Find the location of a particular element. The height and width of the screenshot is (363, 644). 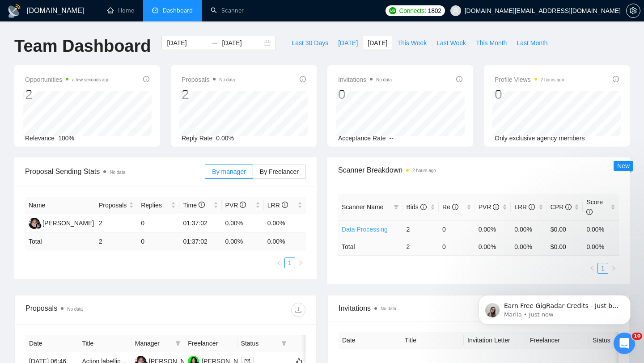

span: CPR is located at coordinates (561, 207).